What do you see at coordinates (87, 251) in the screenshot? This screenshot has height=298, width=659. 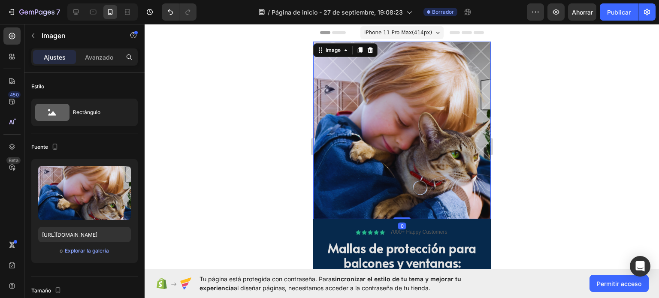 I see `font: Explorar la galería` at bounding box center [87, 251].